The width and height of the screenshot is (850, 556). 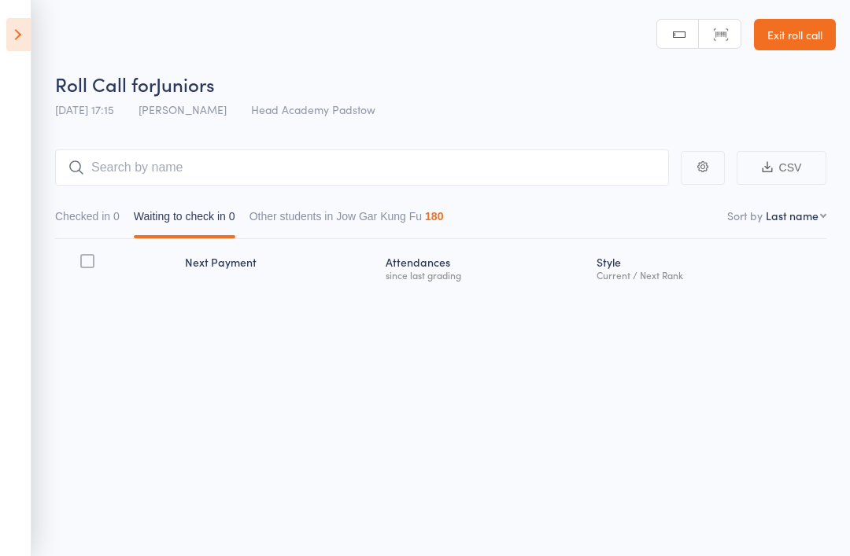 I want to click on label: Sort by, so click(x=745, y=216).